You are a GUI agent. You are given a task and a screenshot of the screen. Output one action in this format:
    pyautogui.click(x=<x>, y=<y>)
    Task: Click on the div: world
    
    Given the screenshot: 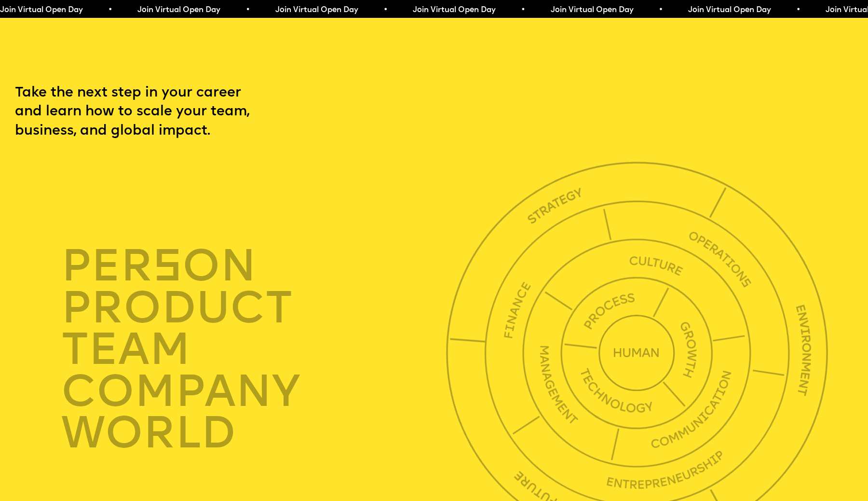 What is the action you would take?
    pyautogui.click(x=256, y=433)
    